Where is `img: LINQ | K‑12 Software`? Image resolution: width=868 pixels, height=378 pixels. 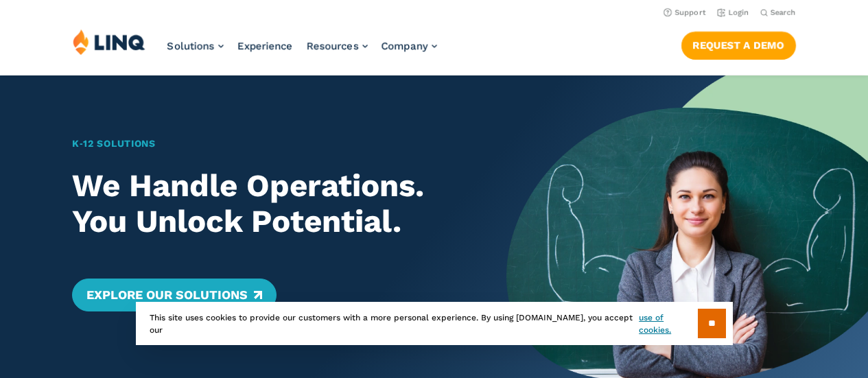
img: LINQ | K‑12 Software is located at coordinates (110, 42).